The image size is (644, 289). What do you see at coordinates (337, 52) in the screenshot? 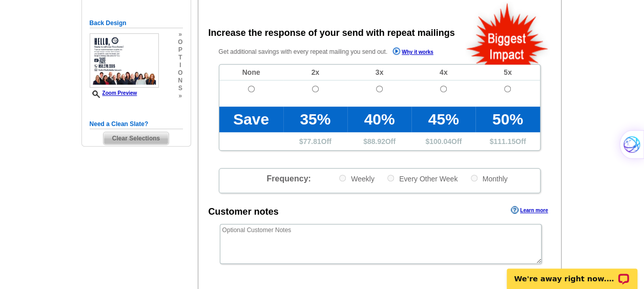
I see `p: Get additional savings with every repeat mailing you send out.` at bounding box center [337, 52].